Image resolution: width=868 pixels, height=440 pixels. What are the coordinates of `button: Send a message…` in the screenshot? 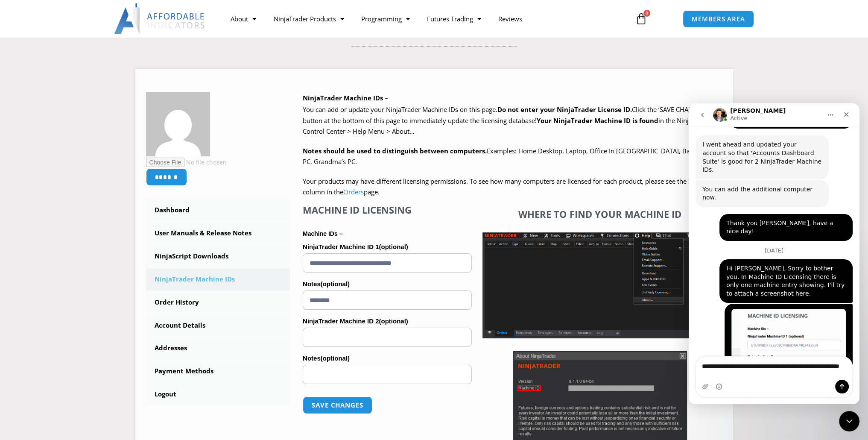 It's located at (153, 283).